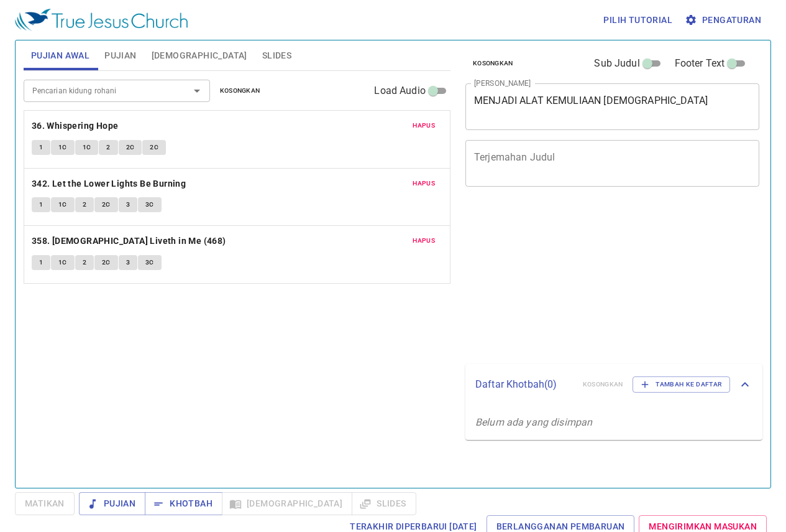  Describe the element at coordinates (197, 90) in the screenshot. I see `button: Open` at that location.